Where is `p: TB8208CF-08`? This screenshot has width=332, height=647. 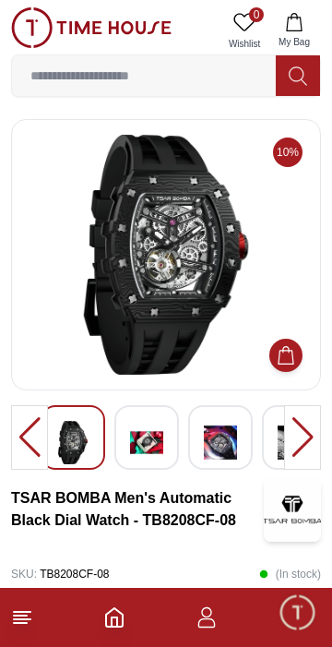 p: TB8208CF-08 is located at coordinates (60, 574).